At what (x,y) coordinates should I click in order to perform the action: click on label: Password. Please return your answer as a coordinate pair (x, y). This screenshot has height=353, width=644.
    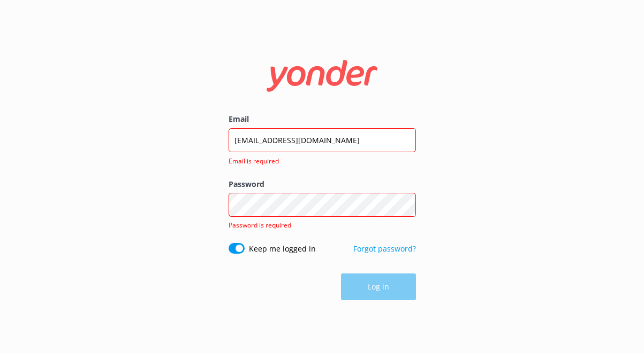
    Looking at the image, I should click on (322, 184).